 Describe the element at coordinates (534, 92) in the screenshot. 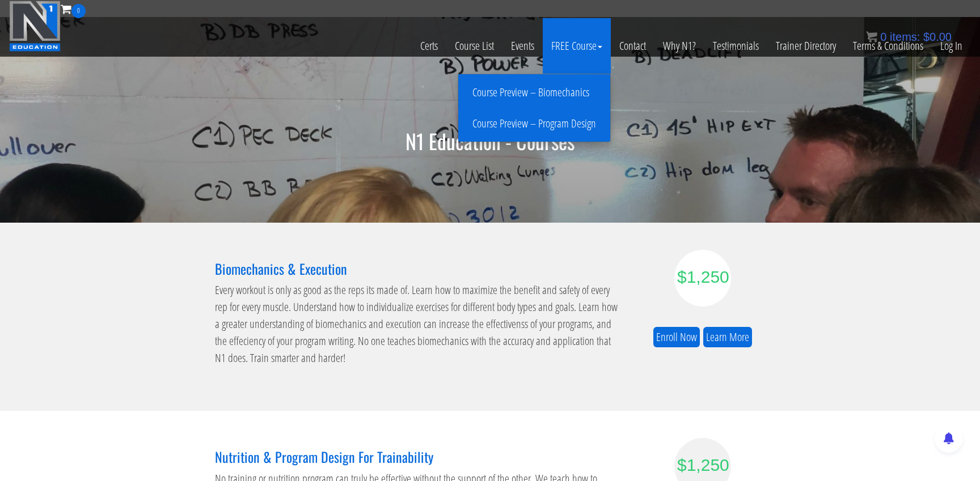

I see `a: Course Preview – Biomechanics` at that location.